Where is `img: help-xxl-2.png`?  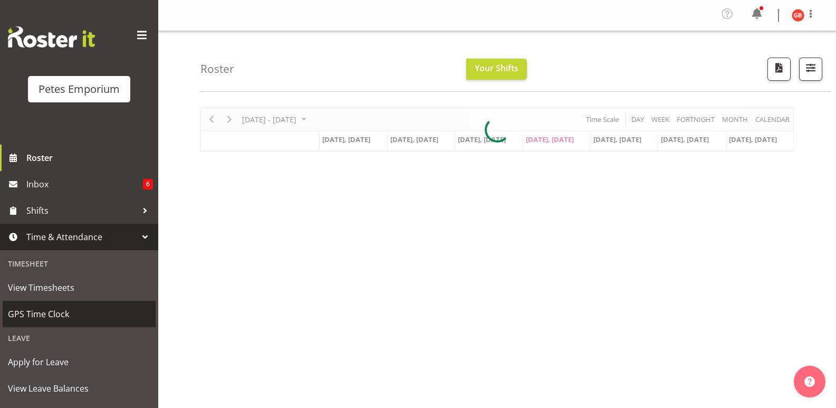
img: help-xxl-2.png is located at coordinates (809, 381).